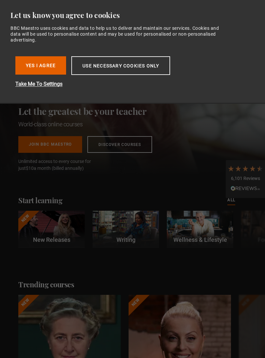  Describe the element at coordinates (41, 65) in the screenshot. I see `button: Yes I Agree` at that location.